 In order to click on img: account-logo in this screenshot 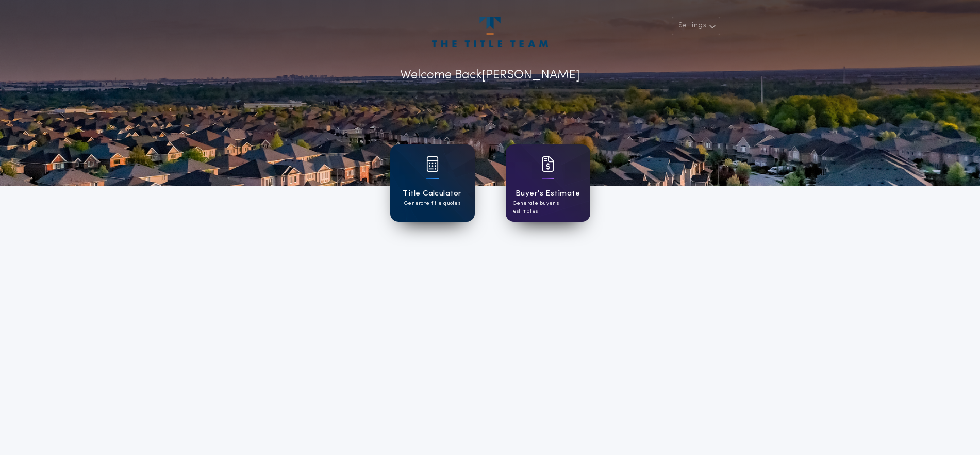, I will do `click(490, 32)`.